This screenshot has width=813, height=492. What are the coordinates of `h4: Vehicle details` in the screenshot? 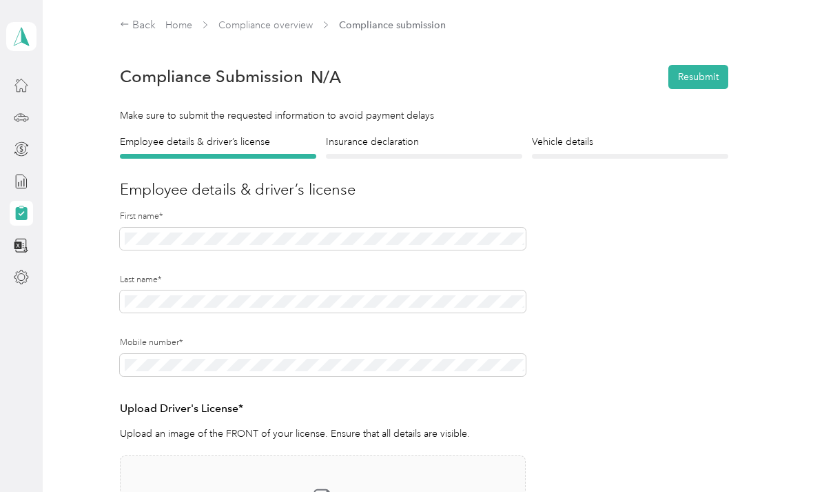 It's located at (630, 141).